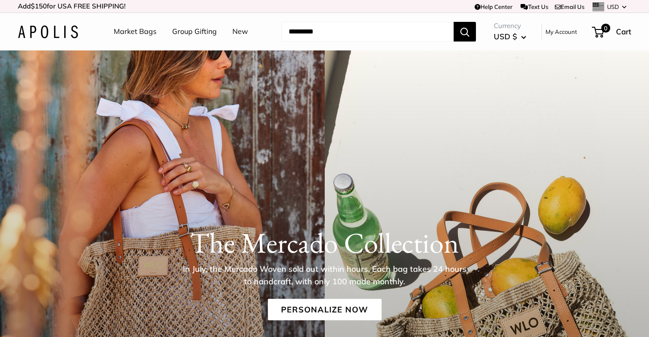  What do you see at coordinates (48, 32) in the screenshot?
I see `img: Apolis` at bounding box center [48, 32].